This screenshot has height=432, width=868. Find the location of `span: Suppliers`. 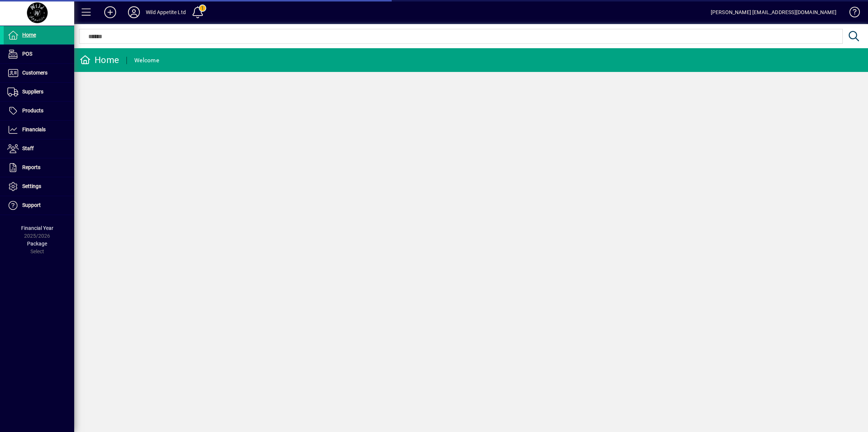

span: Suppliers is located at coordinates (33, 91).